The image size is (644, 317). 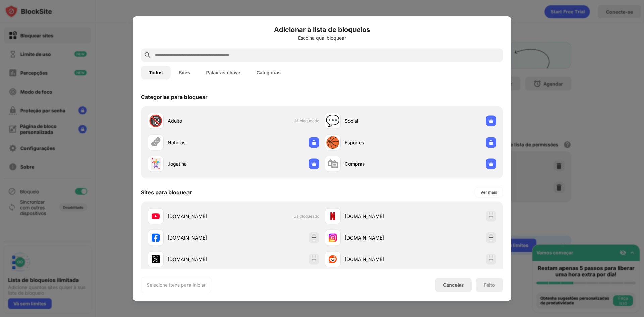 I want to click on img: search.svg, so click(x=148, y=55).